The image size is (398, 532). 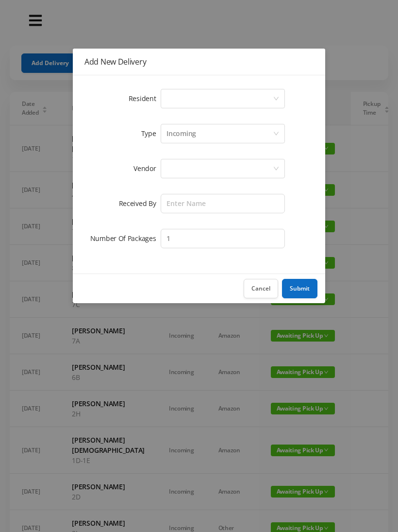 What do you see at coordinates (199, 62) in the screenshot?
I see `div: Add New Delivery` at bounding box center [199, 62].